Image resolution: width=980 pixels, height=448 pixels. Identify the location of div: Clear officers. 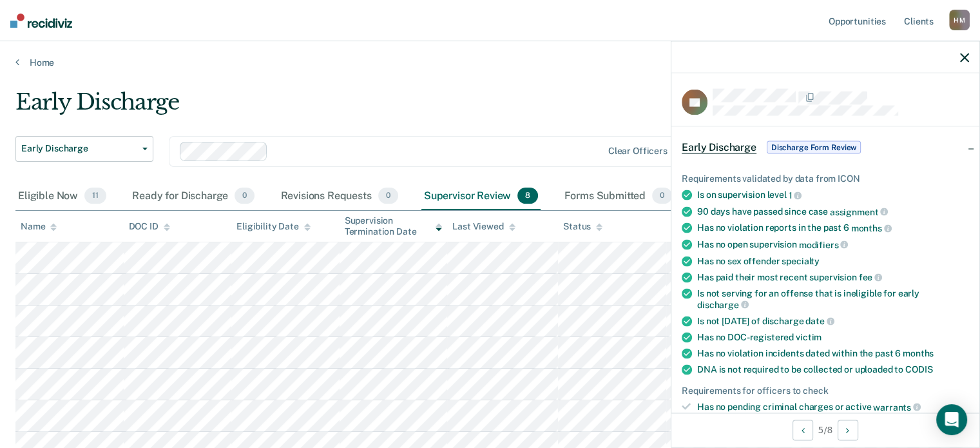
(638, 150).